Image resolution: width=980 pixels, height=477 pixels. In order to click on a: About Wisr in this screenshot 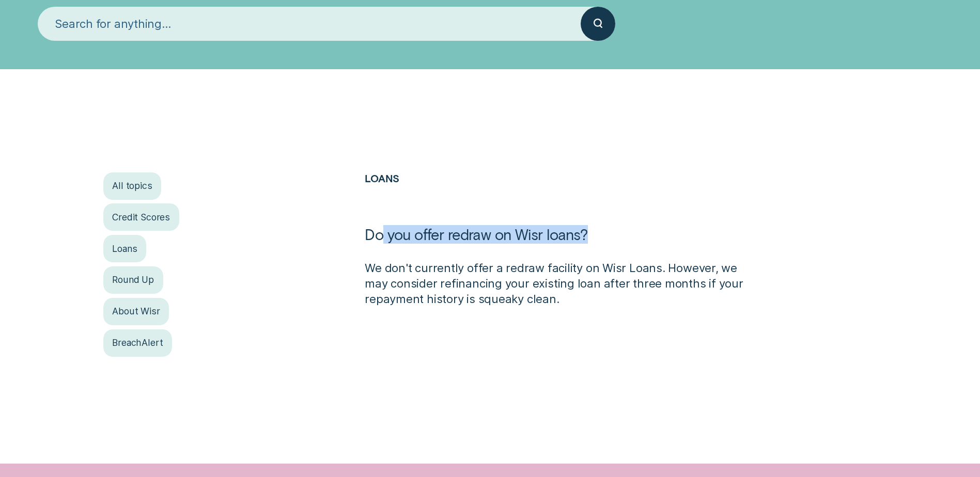, I will do `click(136, 312)`.